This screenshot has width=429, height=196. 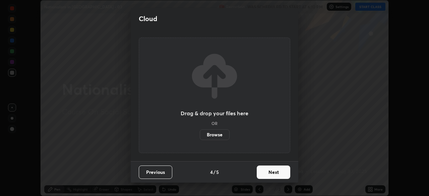 I want to click on h4: 5, so click(x=218, y=172).